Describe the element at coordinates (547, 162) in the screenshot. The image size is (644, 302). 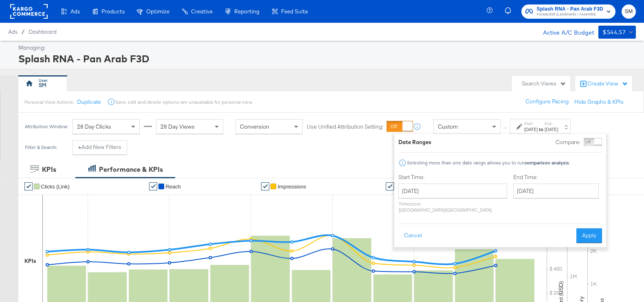
I see `strong: comparison analysis` at that location.